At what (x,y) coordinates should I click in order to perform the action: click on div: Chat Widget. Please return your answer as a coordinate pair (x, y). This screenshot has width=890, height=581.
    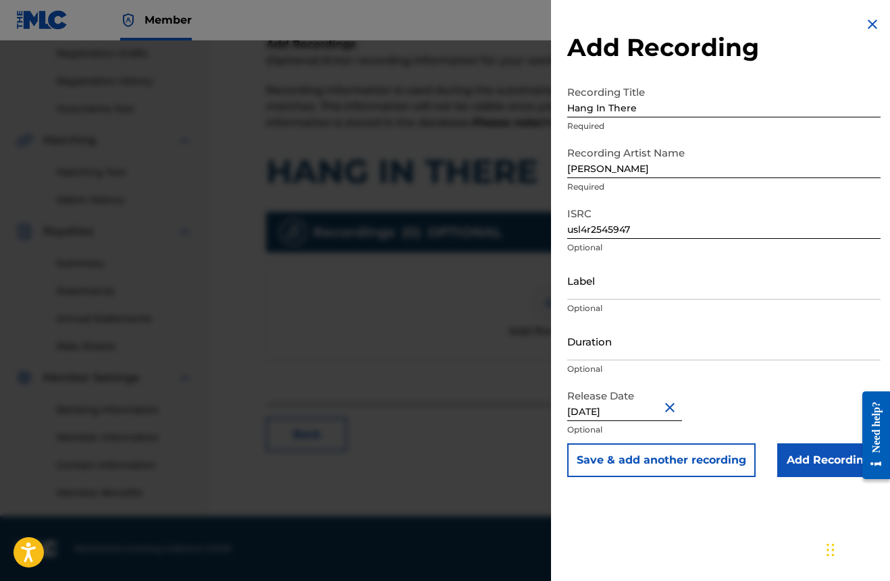
    Looking at the image, I should click on (856, 549).